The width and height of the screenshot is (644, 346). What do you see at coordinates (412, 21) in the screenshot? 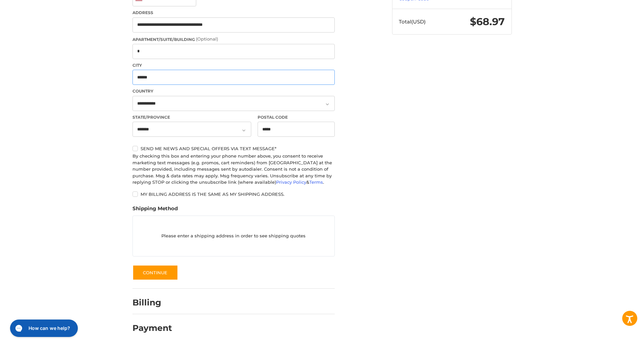
I see `span: Total (USD)` at bounding box center [412, 21].